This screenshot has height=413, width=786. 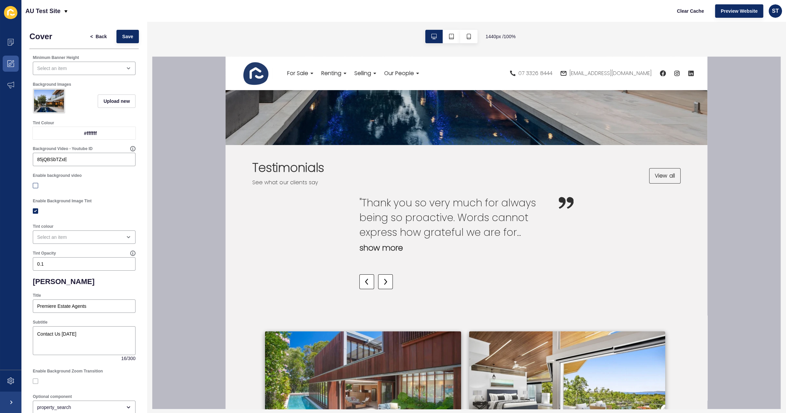 I want to click on div: Renting, so click(x=108, y=17).